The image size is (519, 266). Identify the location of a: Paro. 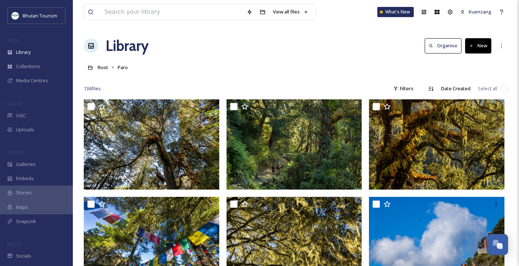
(123, 67).